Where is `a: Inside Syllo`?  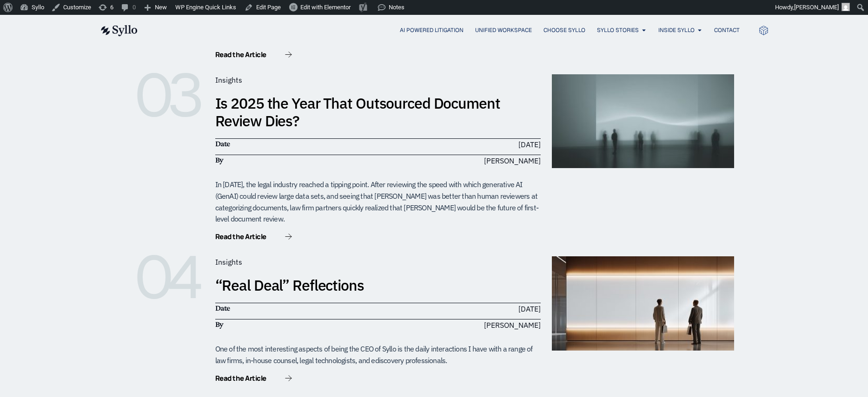
a: Inside Syllo is located at coordinates (677, 31).